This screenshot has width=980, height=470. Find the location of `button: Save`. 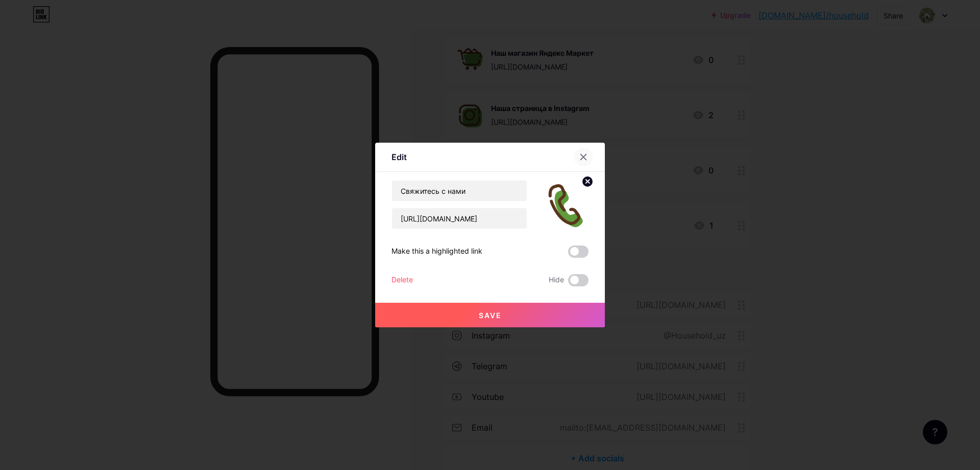

button: Save is located at coordinates (490, 315).